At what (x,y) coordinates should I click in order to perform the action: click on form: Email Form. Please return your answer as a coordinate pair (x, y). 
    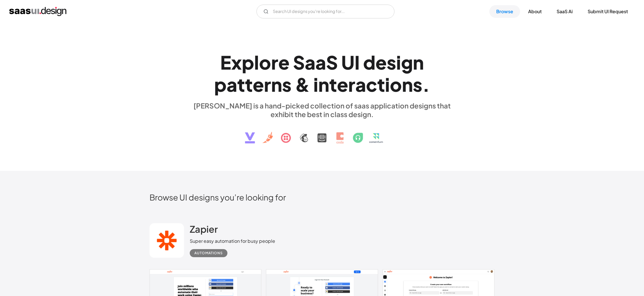
    Looking at the image, I should click on (326, 12).